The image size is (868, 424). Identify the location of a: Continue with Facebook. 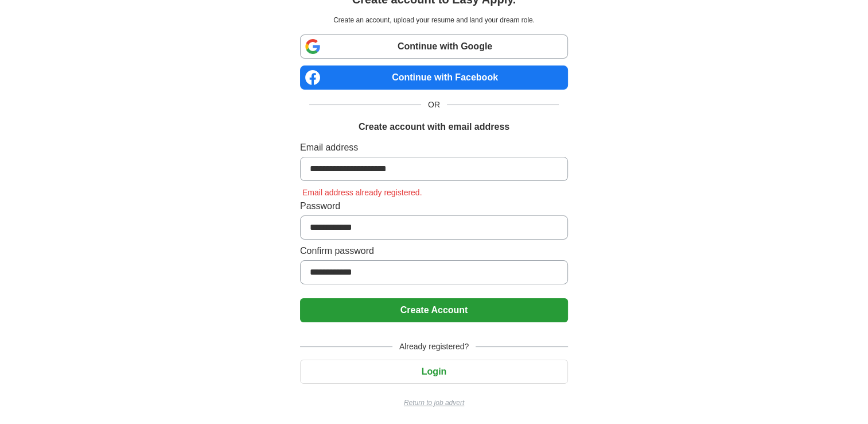
(434, 78).